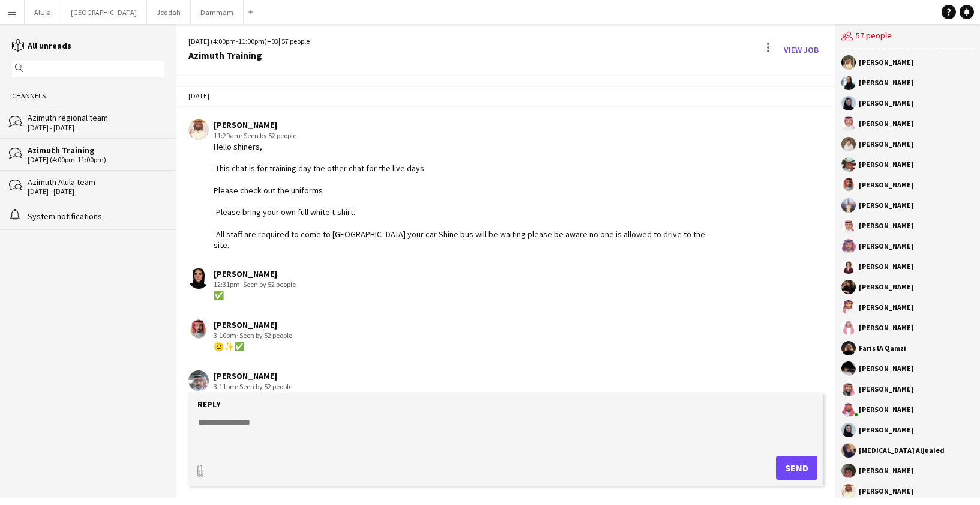 Image resolution: width=980 pixels, height=505 pixels. I want to click on a: All unreads, so click(42, 46).